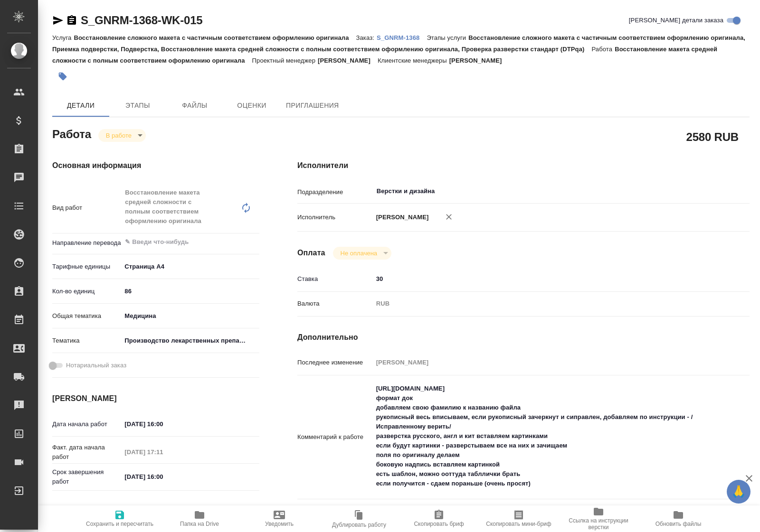  I want to click on span: Файлы, so click(195, 105).